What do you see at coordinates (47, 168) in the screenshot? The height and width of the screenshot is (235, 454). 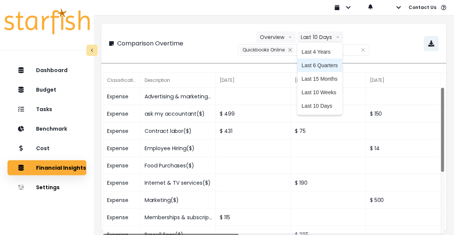 I see `button: Financial Insights` at bounding box center [47, 168].